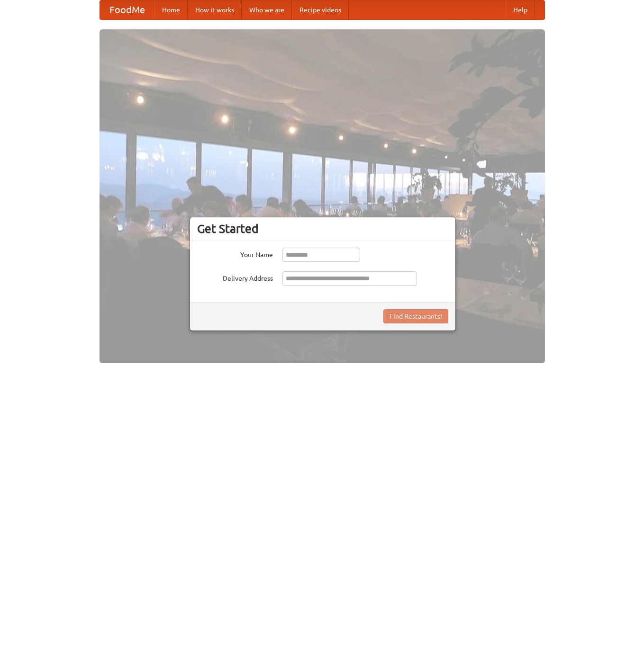 Image resolution: width=644 pixels, height=670 pixels. Describe the element at coordinates (235, 277) in the screenshot. I see `label: Delivery Address` at that location.